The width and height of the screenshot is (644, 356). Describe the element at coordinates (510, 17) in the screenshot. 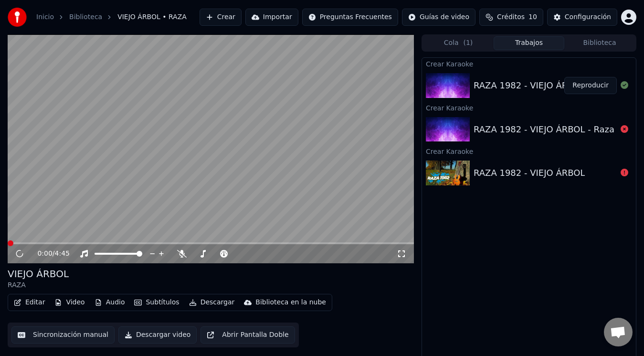

I see `span: Créditos` at that location.